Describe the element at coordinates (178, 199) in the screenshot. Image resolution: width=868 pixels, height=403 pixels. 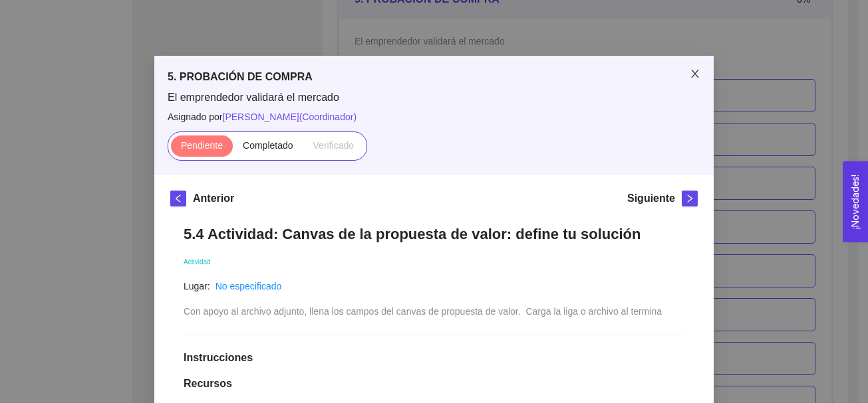
I see `span: left` at that location.